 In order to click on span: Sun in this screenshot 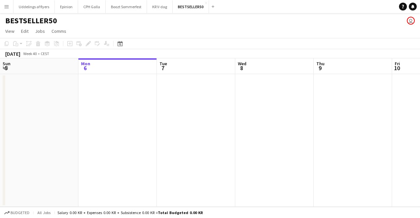, I will do `click(7, 64)`.